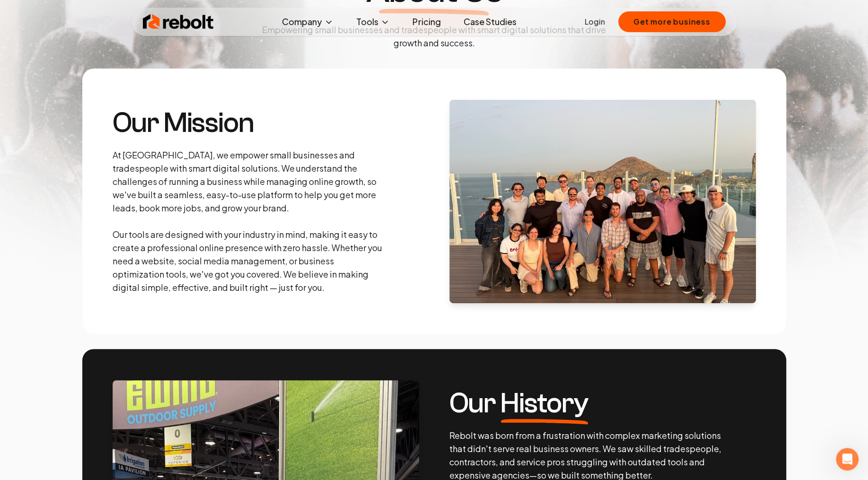 This screenshot has width=868, height=480. Describe the element at coordinates (178, 22) in the screenshot. I see `img: Rebolt Logo` at that location.